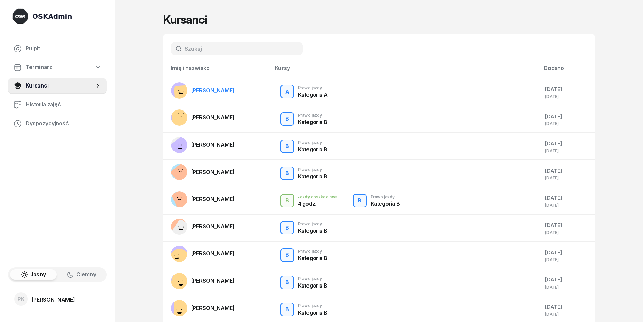  Describe the element at coordinates (60, 86) in the screenshot. I see `span: Kursanci` at that location.